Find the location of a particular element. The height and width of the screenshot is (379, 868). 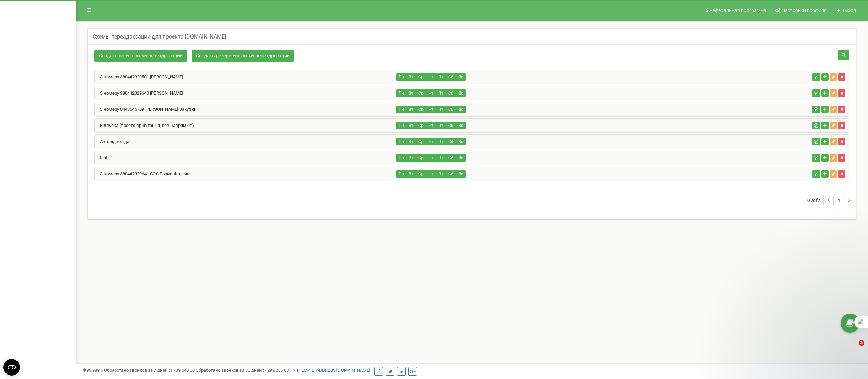

span: Выход is located at coordinates (849, 10).